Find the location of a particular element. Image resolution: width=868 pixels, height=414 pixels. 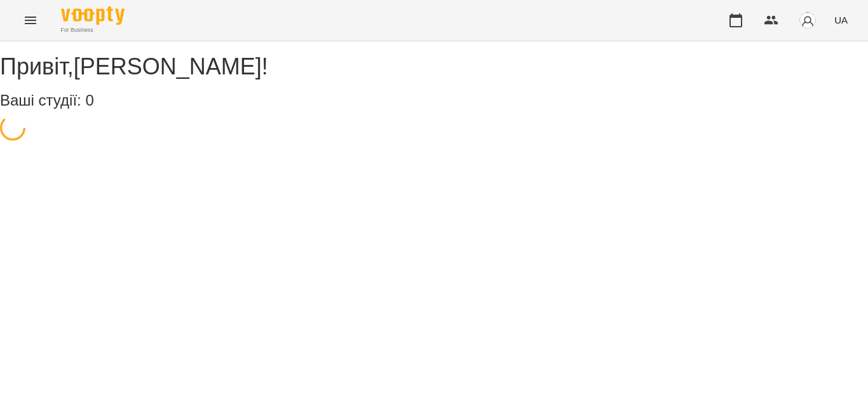

img: avatar_s.png is located at coordinates (808, 21).